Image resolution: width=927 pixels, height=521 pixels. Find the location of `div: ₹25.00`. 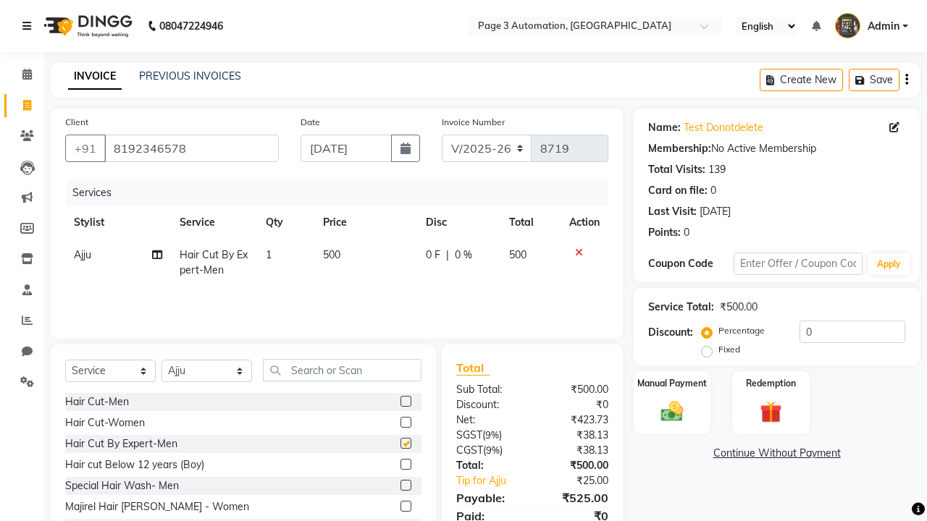

div: ₹25.00 is located at coordinates (583, 481).